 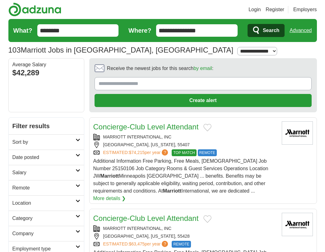 What do you see at coordinates (46, 65) in the screenshot?
I see `div: Average Salary` at bounding box center [46, 65].